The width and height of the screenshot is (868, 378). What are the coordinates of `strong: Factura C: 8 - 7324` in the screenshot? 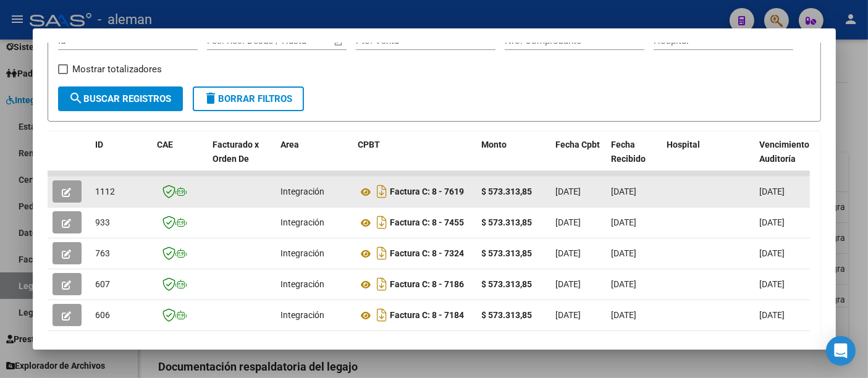 It's located at (427, 254).